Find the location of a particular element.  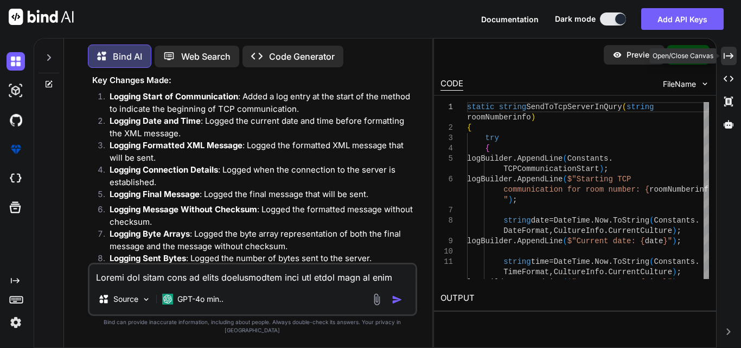

strong: Logging Connection Details is located at coordinates (164, 169).